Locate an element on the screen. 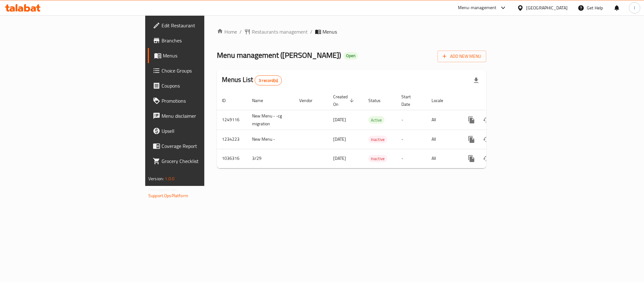 This screenshot has width=644, height=282. button: Add New Menu is located at coordinates (462, 56).